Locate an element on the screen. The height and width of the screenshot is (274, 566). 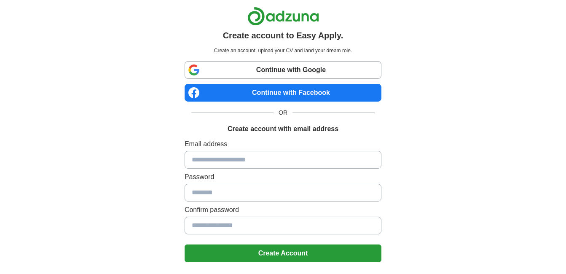
a: Continue with Google is located at coordinates (283, 70).